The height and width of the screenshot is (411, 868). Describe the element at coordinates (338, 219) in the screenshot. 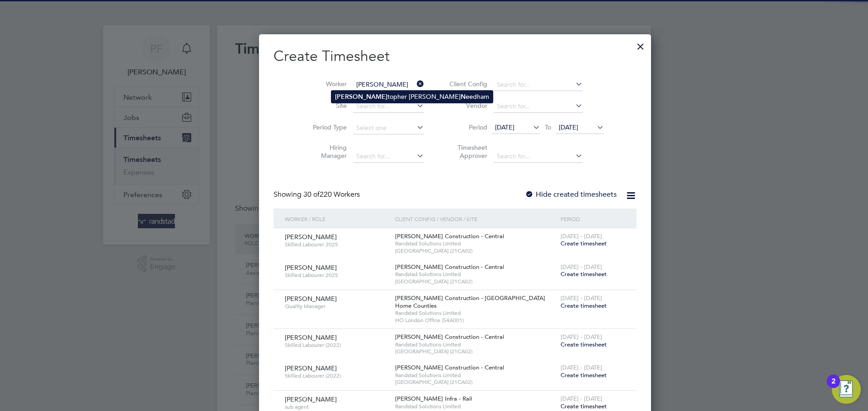

I see `div: Worker / Role` at that location.